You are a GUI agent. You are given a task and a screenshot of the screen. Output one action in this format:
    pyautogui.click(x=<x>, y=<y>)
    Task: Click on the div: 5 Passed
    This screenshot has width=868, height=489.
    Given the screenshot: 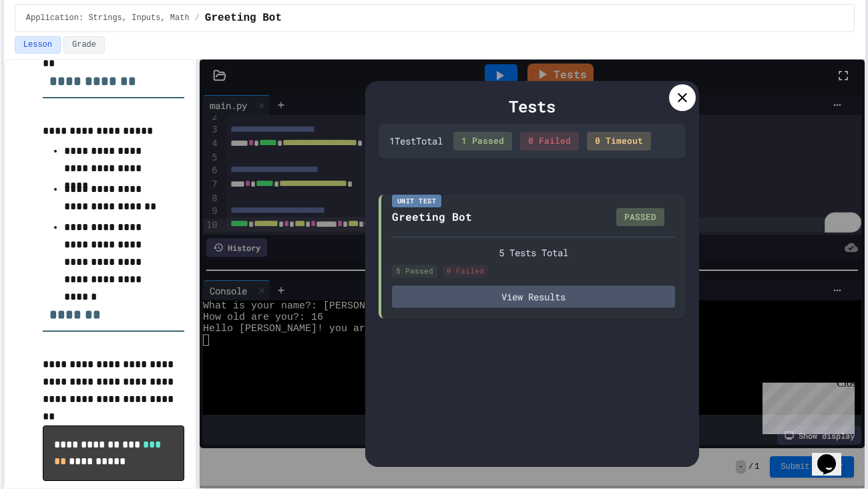 What is the action you would take?
    pyautogui.click(x=414, y=271)
    